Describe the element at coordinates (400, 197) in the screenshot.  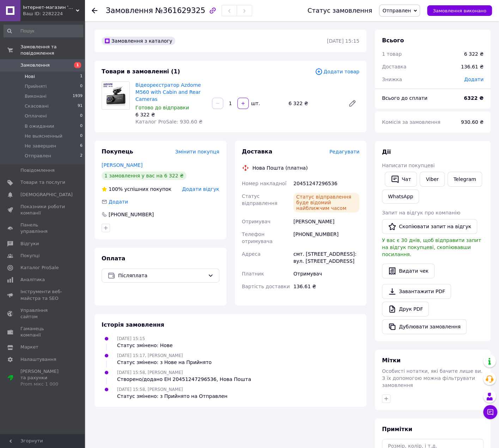
I see `a: WhatsApp` at that location.